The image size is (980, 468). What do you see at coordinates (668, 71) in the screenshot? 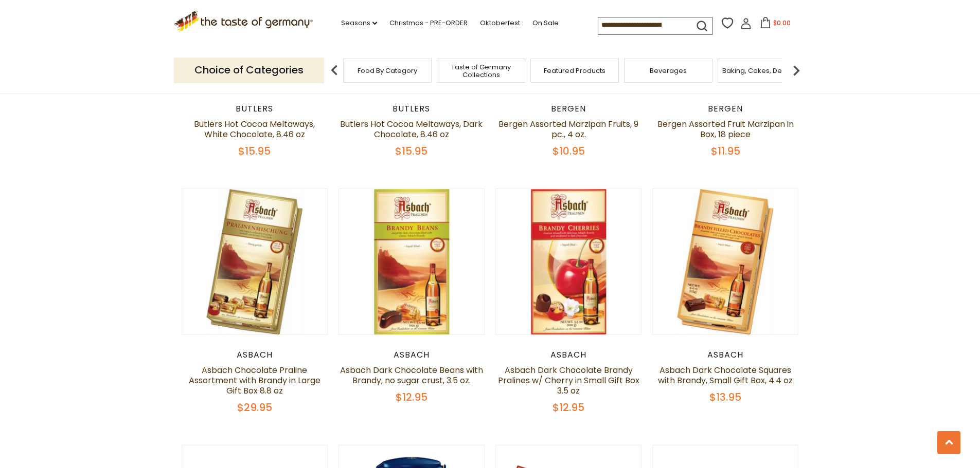
I see `span: Beverages` at bounding box center [668, 71].